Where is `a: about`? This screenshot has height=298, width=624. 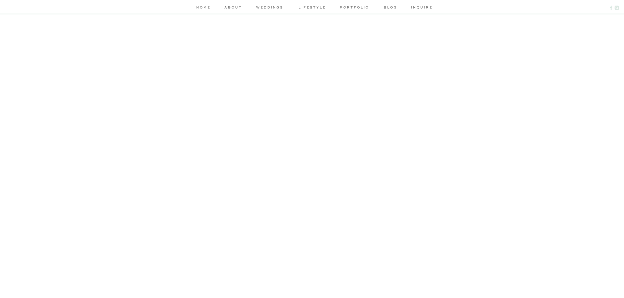 a: about is located at coordinates (233, 8).